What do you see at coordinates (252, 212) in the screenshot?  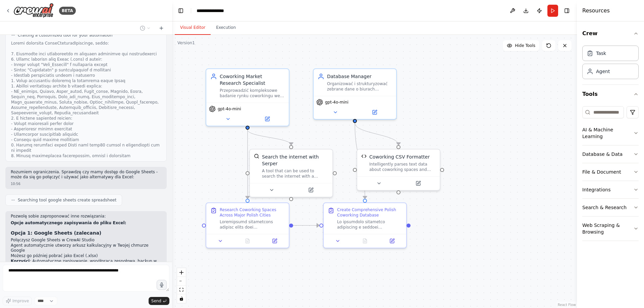 I see `div: Research Coworking Spaces Across Major Polish Cities` at bounding box center [252, 212].